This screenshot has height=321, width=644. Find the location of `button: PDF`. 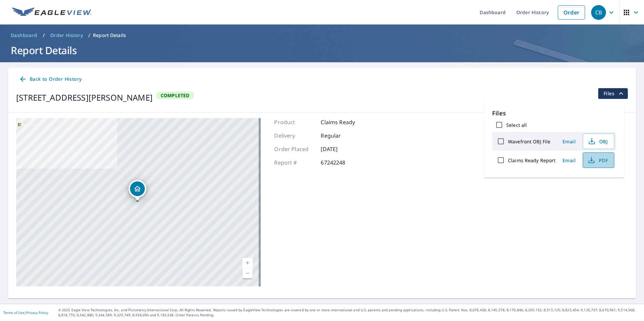

button: PDF is located at coordinates (599, 160).